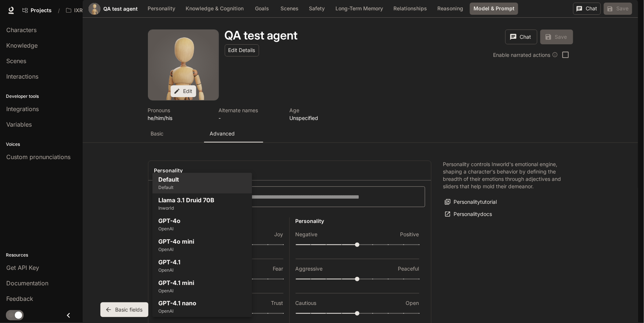  I want to click on span: Inworld, so click(186, 208).